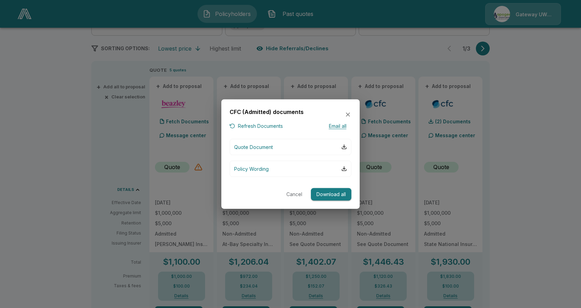 This screenshot has width=581, height=308. Describe the element at coordinates (254, 146) in the screenshot. I see `p: Quote Document` at that location.